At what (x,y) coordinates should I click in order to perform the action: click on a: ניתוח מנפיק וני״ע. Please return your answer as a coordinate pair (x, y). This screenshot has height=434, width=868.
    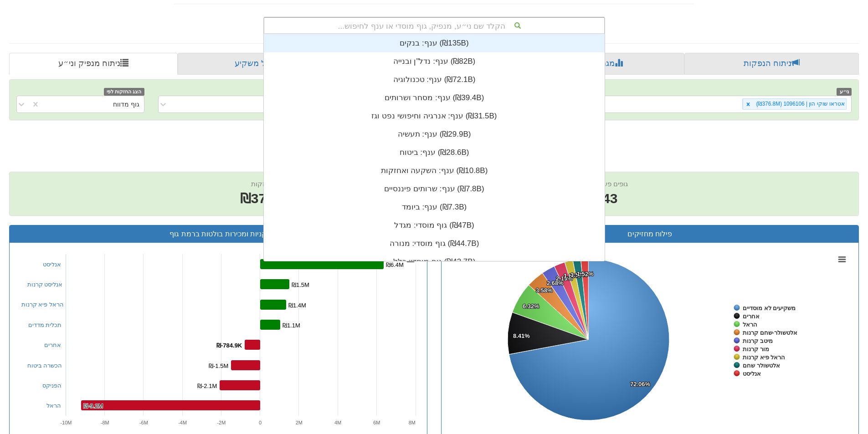
    Looking at the image, I should click on (93, 64).